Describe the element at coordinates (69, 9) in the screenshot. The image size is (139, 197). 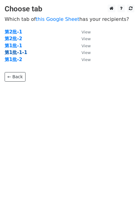
I see `h3: Choose tab` at that location.